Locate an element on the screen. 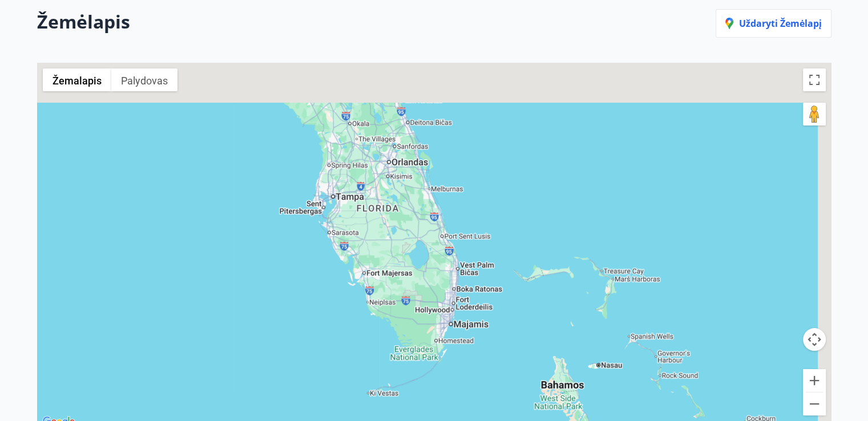  font: Uždaryti žemėlapį is located at coordinates (780, 24).